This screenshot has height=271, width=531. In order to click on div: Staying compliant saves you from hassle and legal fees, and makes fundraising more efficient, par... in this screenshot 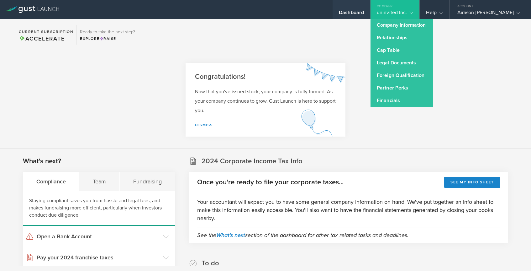, I will do `click(99, 208)`.